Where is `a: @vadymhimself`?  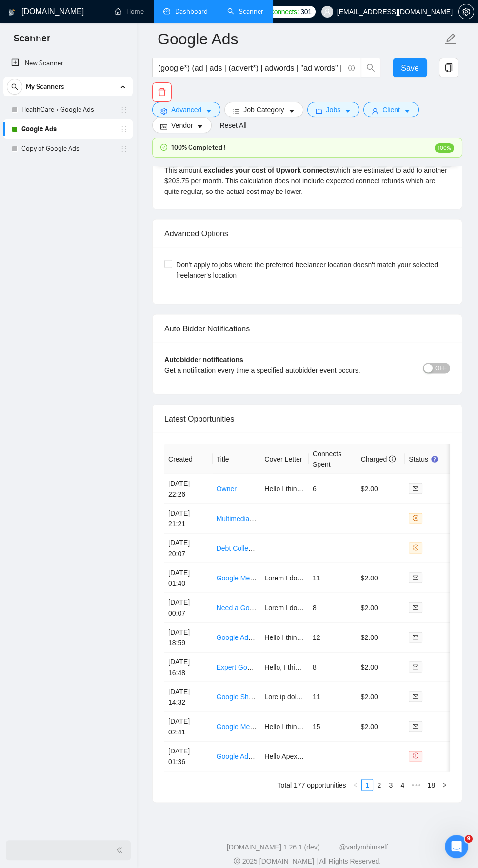
a: @vadymhimself is located at coordinates (364, 847).